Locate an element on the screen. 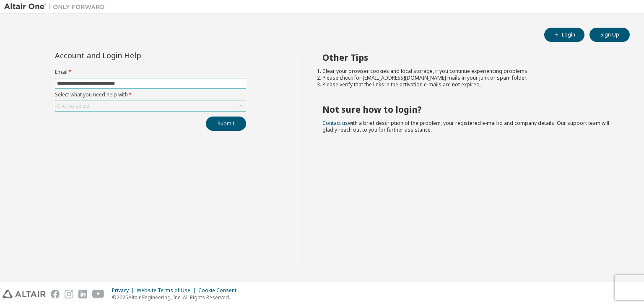 The height and width of the screenshot is (306, 644). p: © 2025 Altair Engineering, Inc. All Rights Reserved. is located at coordinates (177, 297).